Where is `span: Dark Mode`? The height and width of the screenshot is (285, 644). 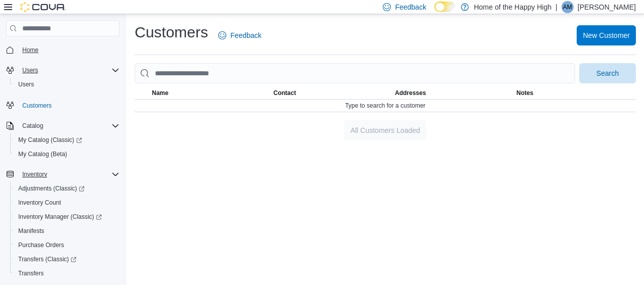
span: Dark Mode is located at coordinates (435, 12).